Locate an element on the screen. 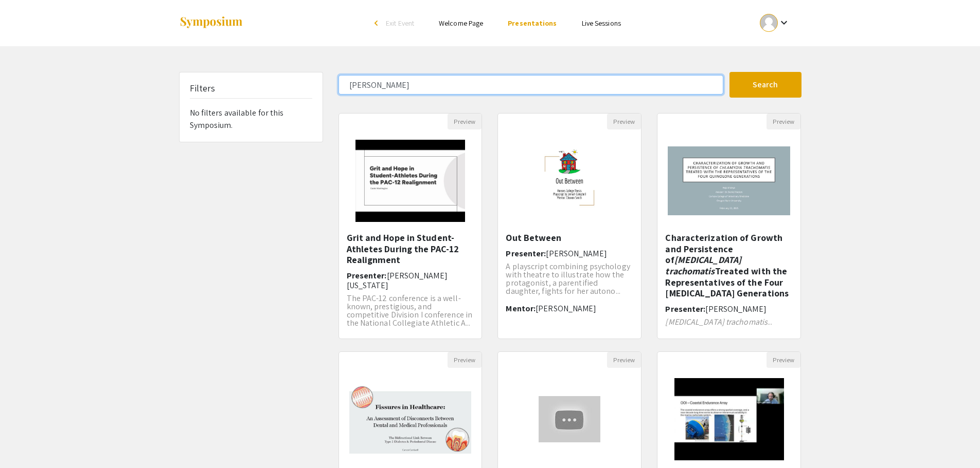 The width and height of the screenshot is (980, 468). img: <p>Grit and Hope in Student-Athletes During the PAC-12 Realignment</p> is located at coordinates (410, 181).